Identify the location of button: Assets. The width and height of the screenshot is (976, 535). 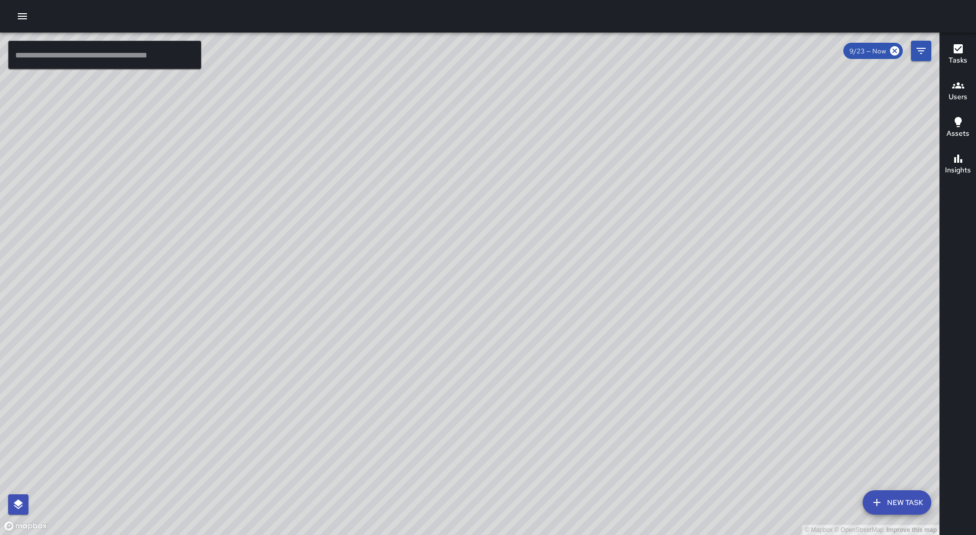
(957, 128).